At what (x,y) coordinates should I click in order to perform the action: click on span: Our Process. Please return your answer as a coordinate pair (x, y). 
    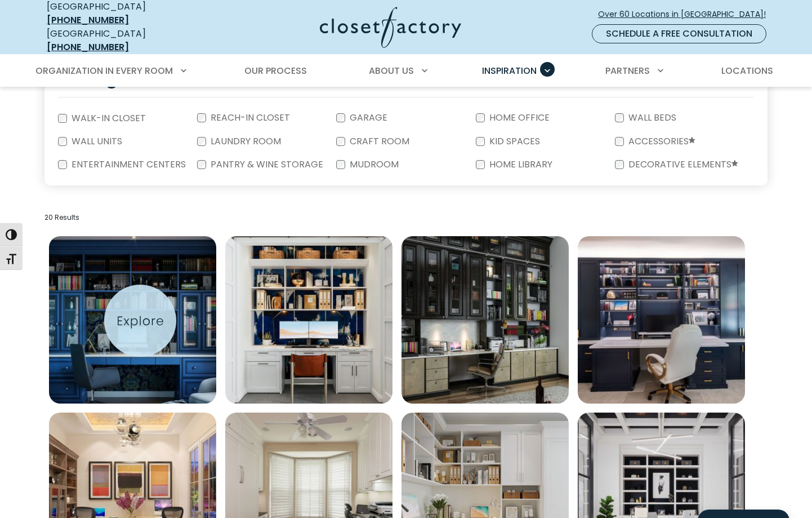
    Looking at the image, I should click on (275, 70).